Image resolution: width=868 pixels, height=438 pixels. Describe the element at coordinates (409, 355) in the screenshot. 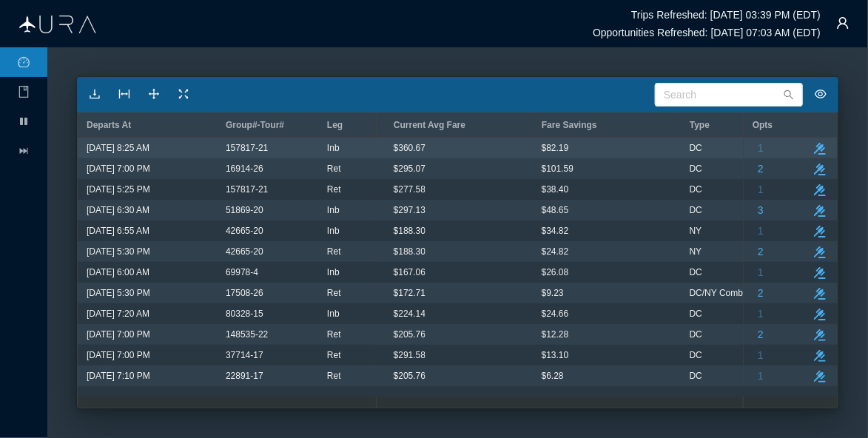

I see `span: $291.58` at that location.